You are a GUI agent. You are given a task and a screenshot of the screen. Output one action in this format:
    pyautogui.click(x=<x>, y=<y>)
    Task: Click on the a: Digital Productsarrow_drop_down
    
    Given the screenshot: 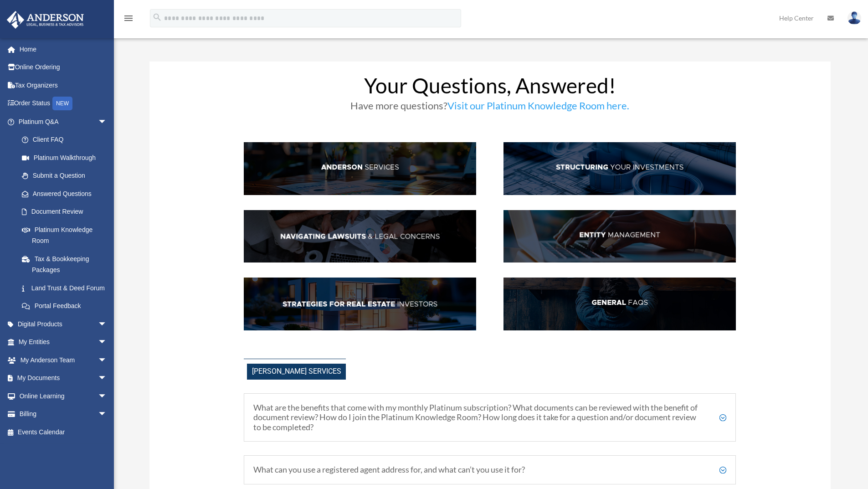 What is the action you would take?
    pyautogui.click(x=64, y=324)
    